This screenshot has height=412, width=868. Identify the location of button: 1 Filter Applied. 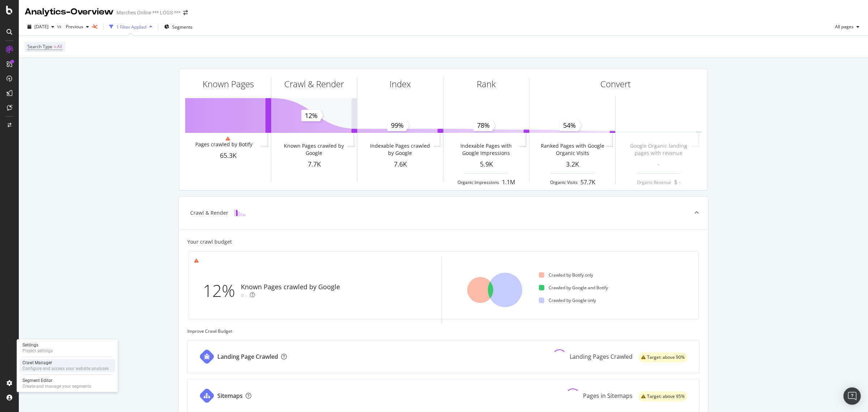
(131, 26).